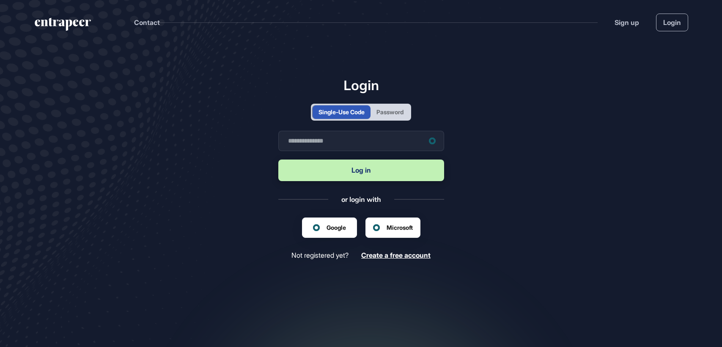  I want to click on div: Password, so click(390, 112).